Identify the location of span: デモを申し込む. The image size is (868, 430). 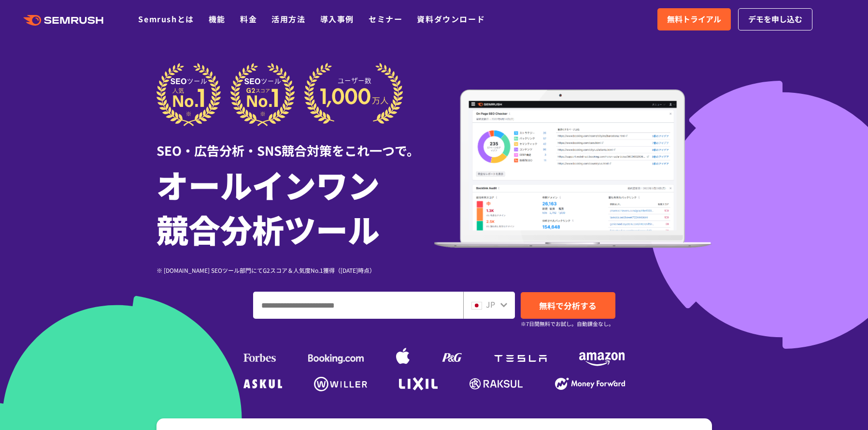
(775, 20).